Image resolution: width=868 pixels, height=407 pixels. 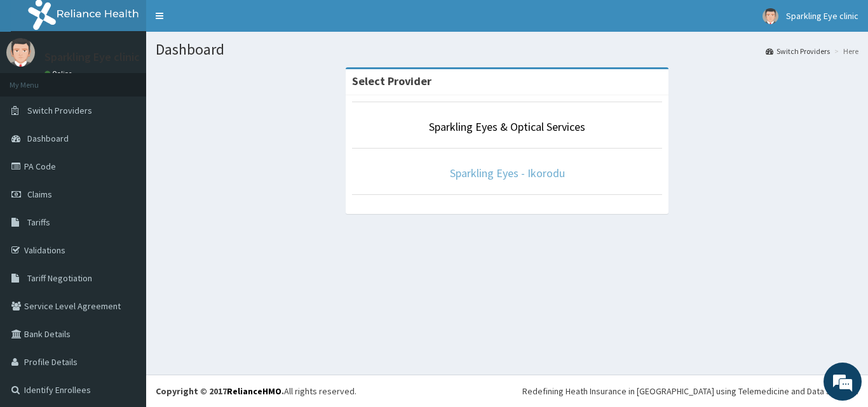 I want to click on p: Sparkling Eye clinic, so click(x=92, y=57).